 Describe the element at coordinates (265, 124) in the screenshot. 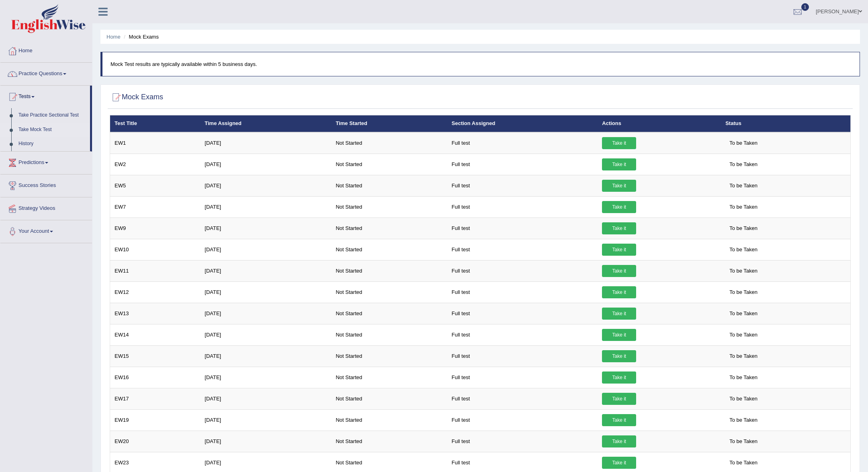

I see `th: Time Assigned` at that location.